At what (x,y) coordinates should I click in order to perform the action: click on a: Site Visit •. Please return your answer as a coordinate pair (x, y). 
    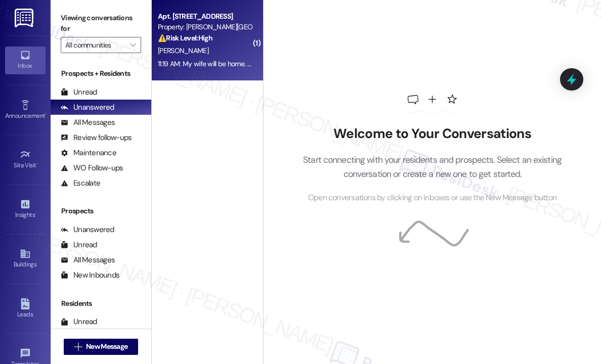
    Looking at the image, I should click on (25, 160).